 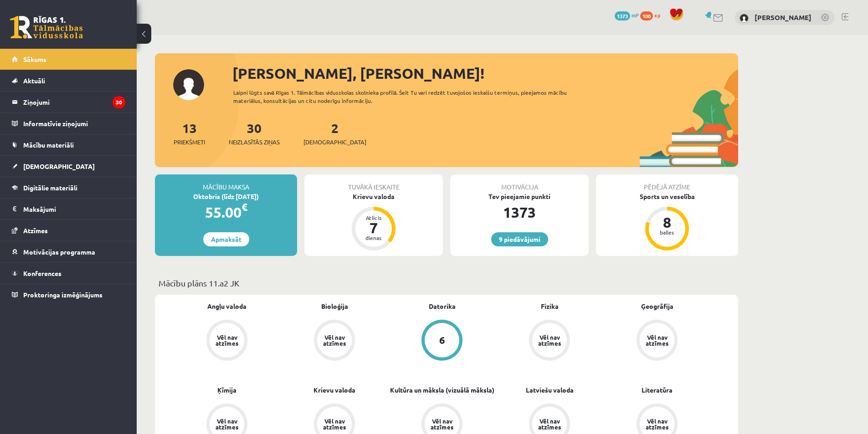 I want to click on legend: Maksājumi, so click(x=74, y=209).